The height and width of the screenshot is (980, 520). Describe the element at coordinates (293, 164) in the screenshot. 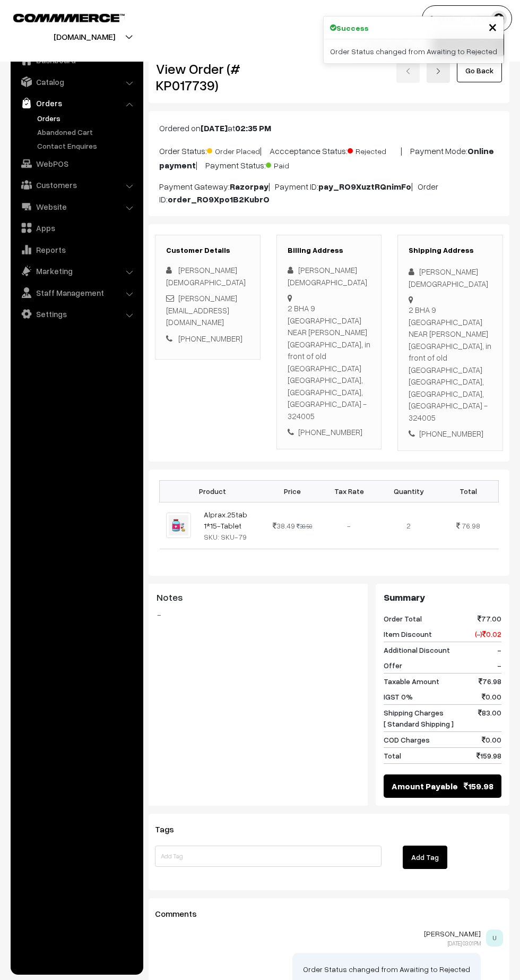

I see `span: Paid` at that location.